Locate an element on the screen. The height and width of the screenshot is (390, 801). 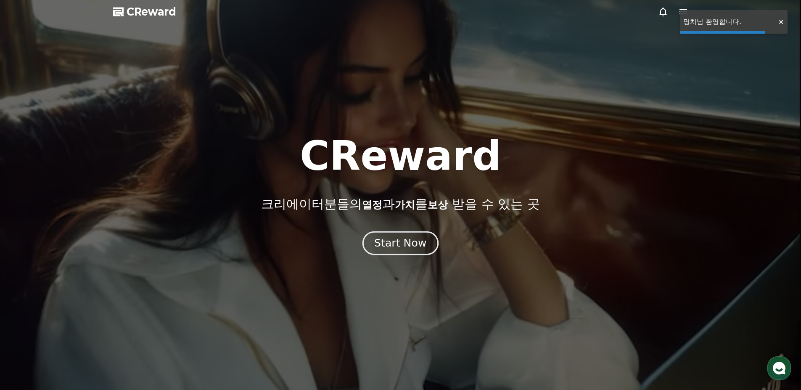
a: CReward is located at coordinates (145, 12).